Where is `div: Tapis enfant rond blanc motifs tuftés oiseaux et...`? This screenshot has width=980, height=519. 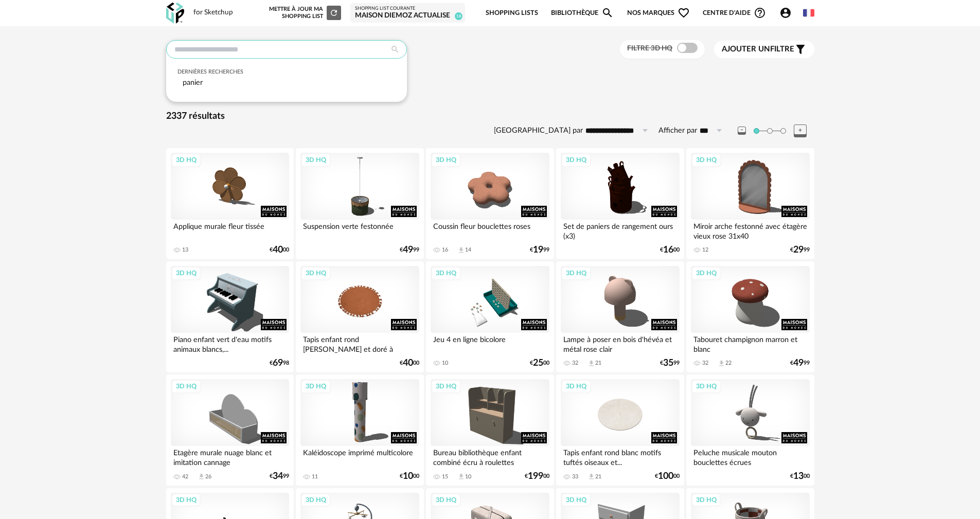 div: Tapis enfant rond blanc motifs tuftés oiseaux et... is located at coordinates (619, 456).